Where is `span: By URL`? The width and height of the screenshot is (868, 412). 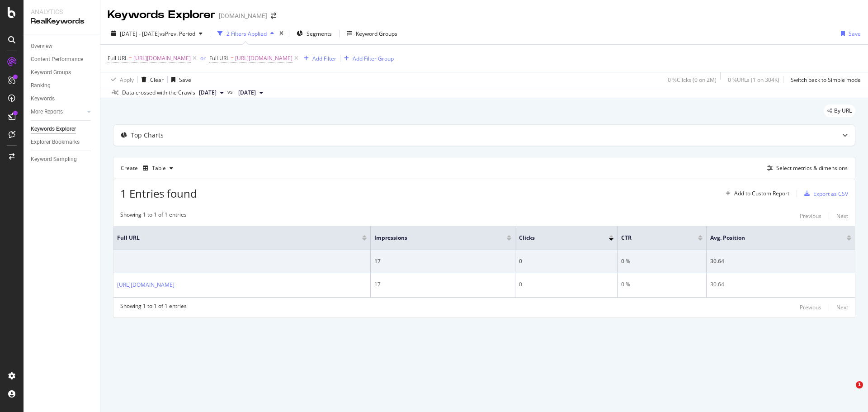
span: By URL is located at coordinates (843, 110).